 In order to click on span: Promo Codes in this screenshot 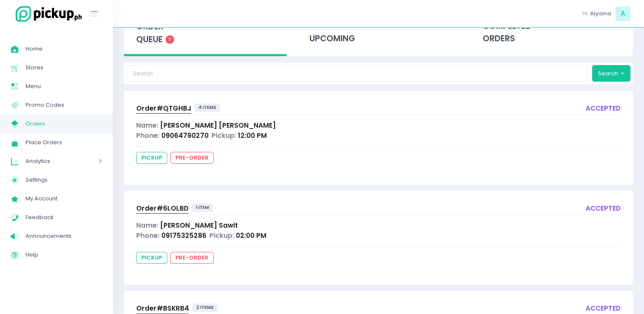, I will do `click(64, 105)`.